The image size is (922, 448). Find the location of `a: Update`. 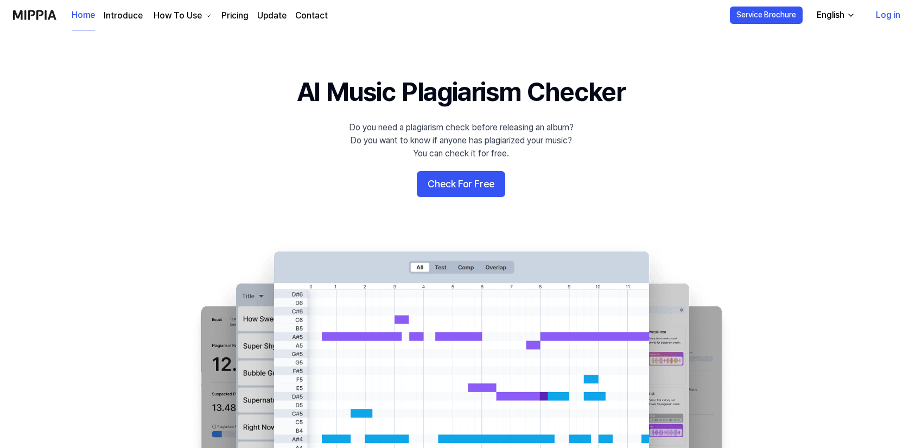

a: Update is located at coordinates (272, 16).